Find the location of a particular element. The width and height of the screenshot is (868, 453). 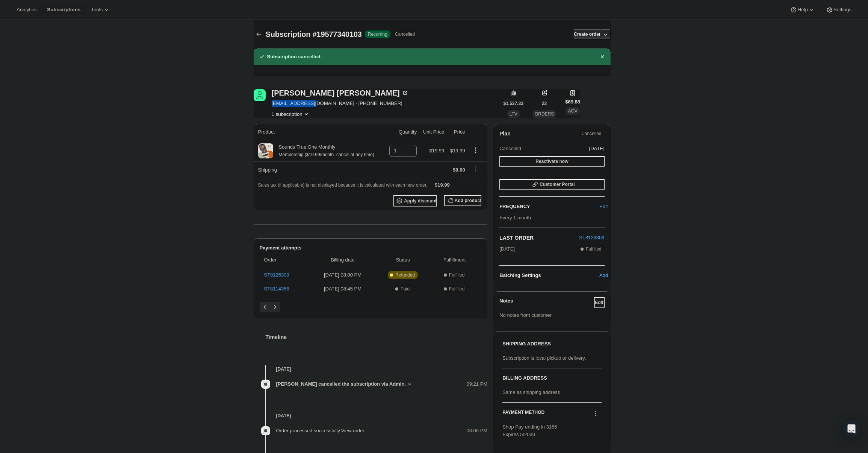

span: $0.00 is located at coordinates (459, 170).